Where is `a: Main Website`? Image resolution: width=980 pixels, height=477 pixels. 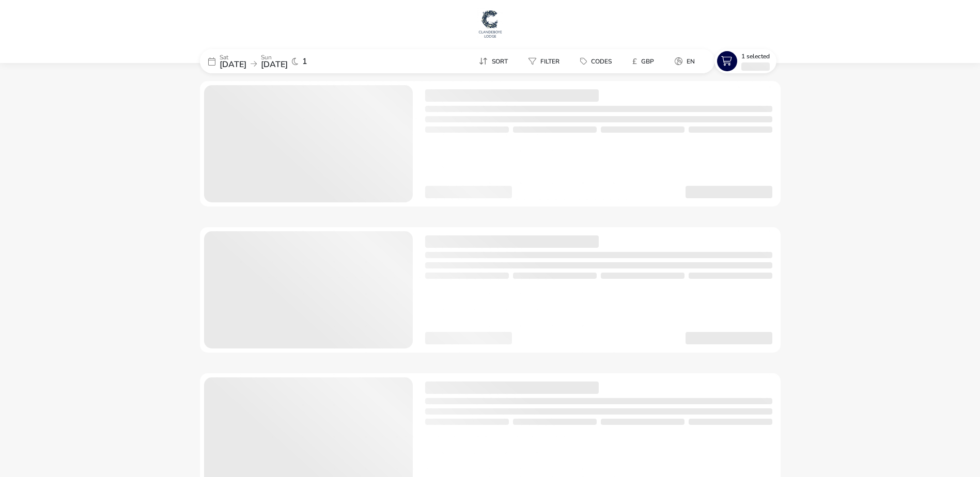 a: Main Website is located at coordinates (491, 23).